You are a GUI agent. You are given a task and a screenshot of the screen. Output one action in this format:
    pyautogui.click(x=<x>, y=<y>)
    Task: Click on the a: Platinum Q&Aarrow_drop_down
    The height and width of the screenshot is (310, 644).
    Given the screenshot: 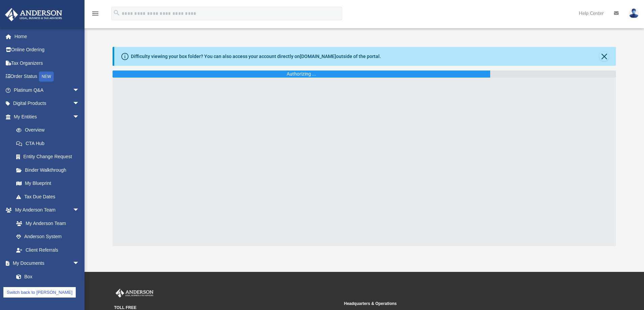 What is the action you would take?
    pyautogui.click(x=47, y=90)
    